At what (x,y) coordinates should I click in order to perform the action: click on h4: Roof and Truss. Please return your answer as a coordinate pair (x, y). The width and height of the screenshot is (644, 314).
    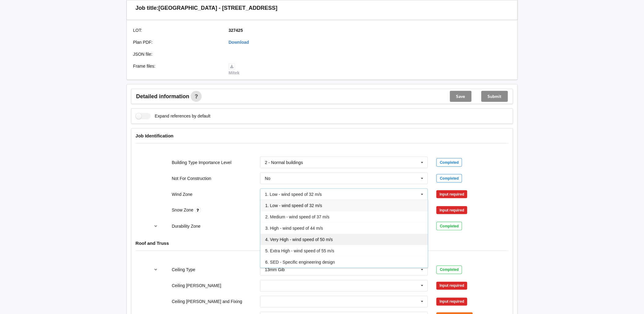
    Looking at the image, I should click on (322, 243).